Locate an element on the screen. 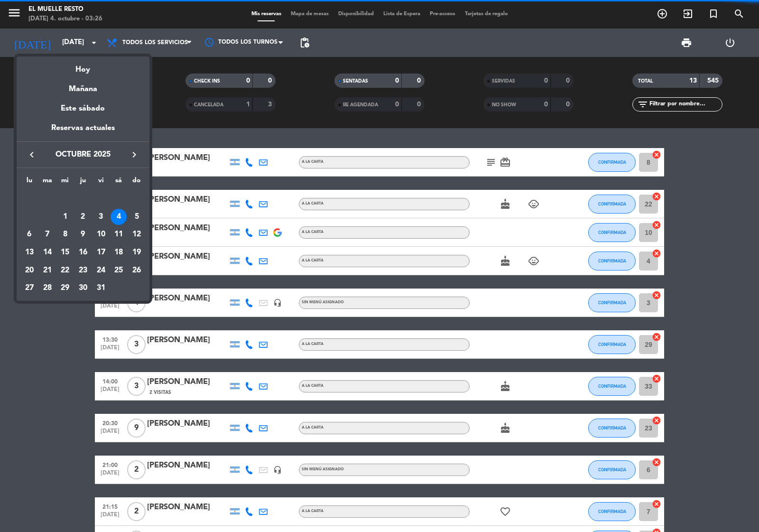 This screenshot has height=532, width=759. td: 22 de octubre de 2025 is located at coordinates (65, 271).